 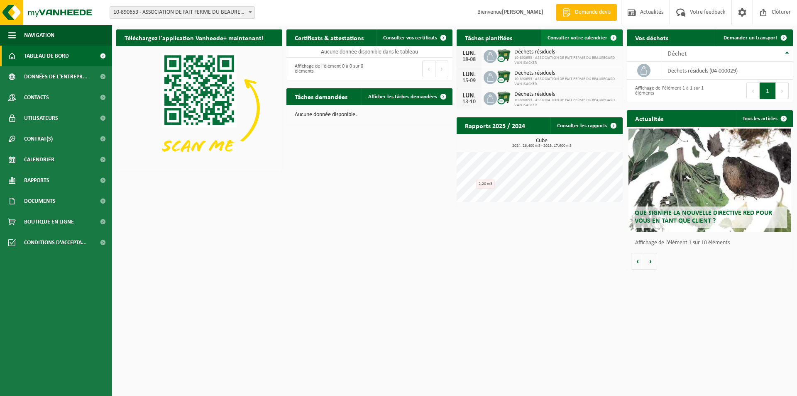 What do you see at coordinates (410, 38) in the screenshot?
I see `span: Consulter vos certificats` at bounding box center [410, 38].